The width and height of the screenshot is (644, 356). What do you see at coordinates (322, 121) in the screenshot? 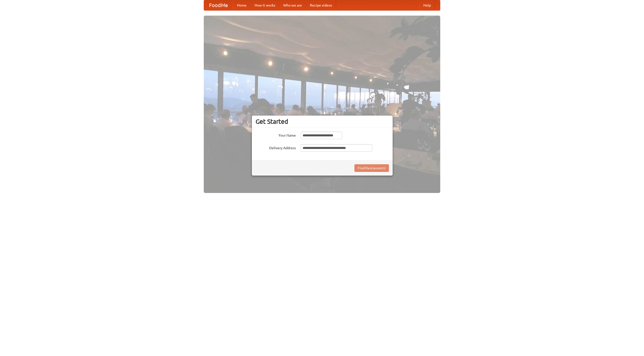
I see `h3: Get Started` at bounding box center [322, 121].